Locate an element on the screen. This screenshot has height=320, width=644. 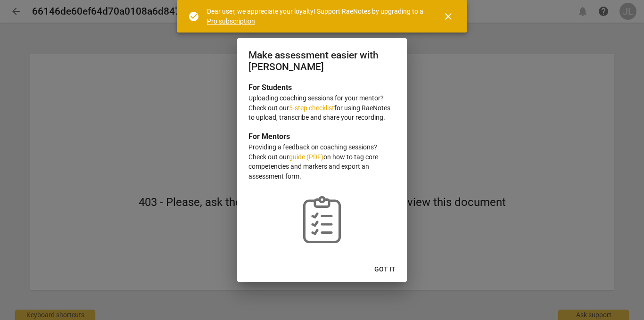
span: Got it is located at coordinates (385, 269).